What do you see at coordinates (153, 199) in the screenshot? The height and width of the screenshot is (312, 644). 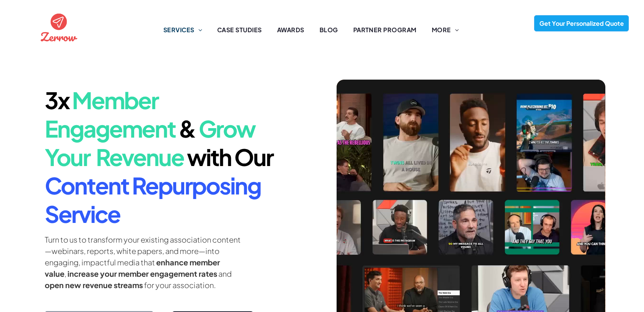 I see `span: Content Repurposing Service` at bounding box center [153, 199].